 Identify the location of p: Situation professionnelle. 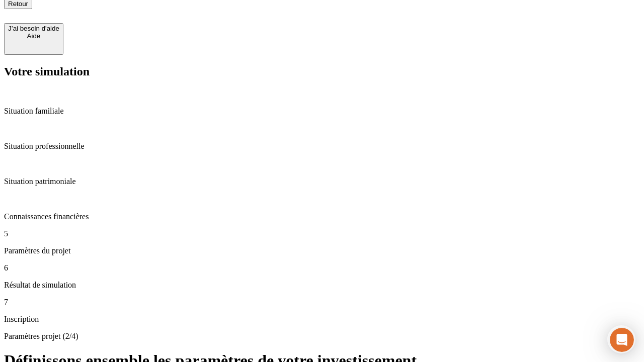
(322, 146).